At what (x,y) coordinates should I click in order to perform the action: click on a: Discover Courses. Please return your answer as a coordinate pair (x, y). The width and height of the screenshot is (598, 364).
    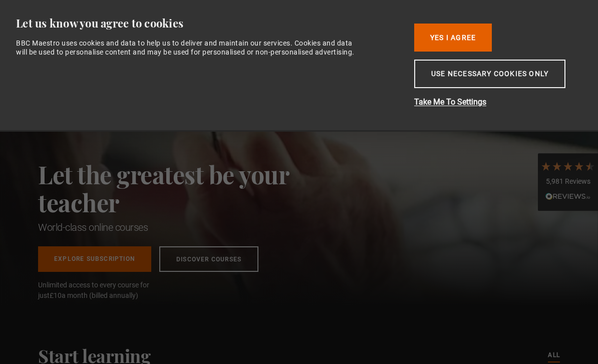
    Looking at the image, I should click on (209, 259).